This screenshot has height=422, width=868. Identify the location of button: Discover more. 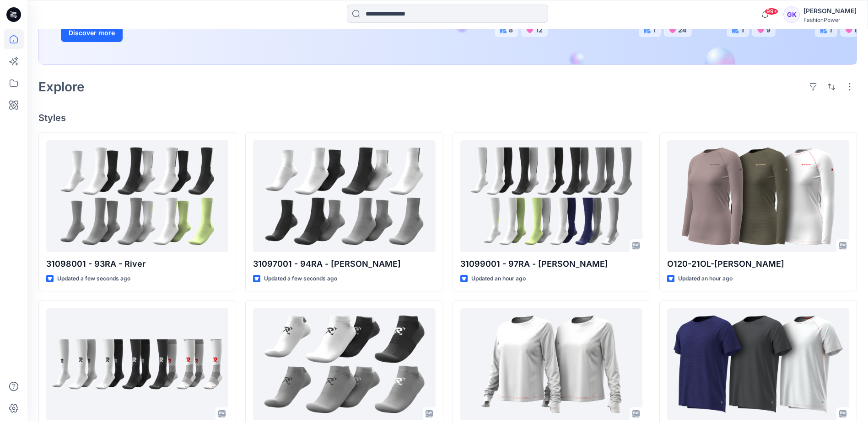
(92, 33).